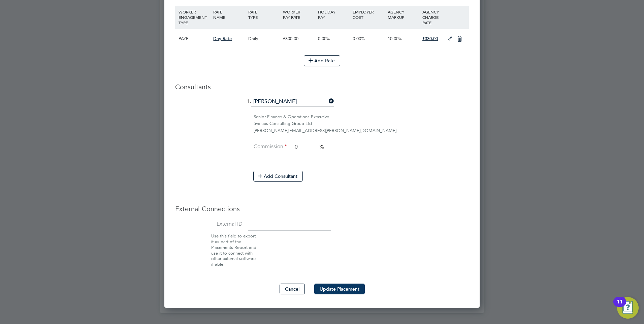  Describe the element at coordinates (361, 117) in the screenshot. I see `div: Senior Finance & Operations Executive` at that location.